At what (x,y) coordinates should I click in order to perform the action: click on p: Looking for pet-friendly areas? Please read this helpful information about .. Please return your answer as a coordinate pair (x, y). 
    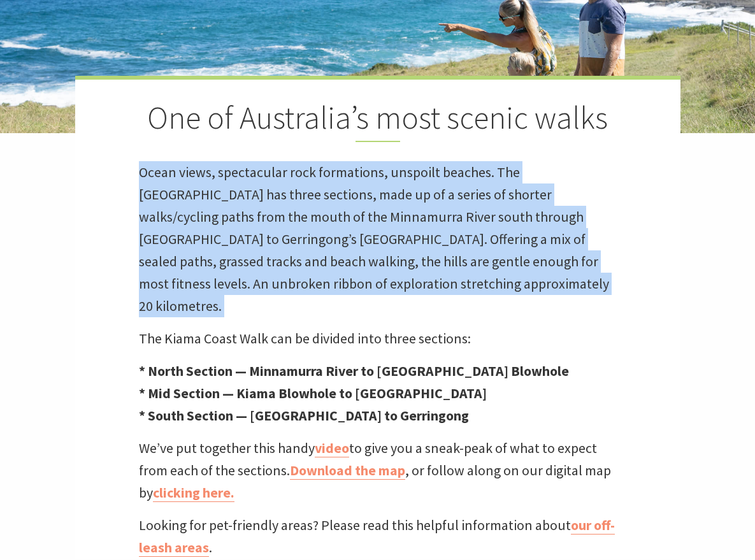
    Looking at the image, I should click on (378, 536).